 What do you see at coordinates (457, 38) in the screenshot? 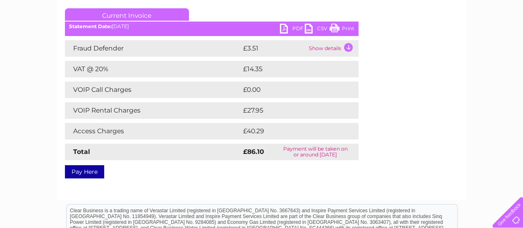
I see `a: Blog` at bounding box center [457, 38].